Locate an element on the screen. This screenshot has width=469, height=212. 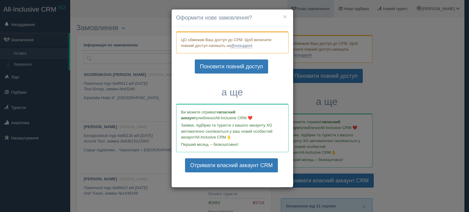
a: Отримати власний аккаунт CRM is located at coordinates (232, 166).